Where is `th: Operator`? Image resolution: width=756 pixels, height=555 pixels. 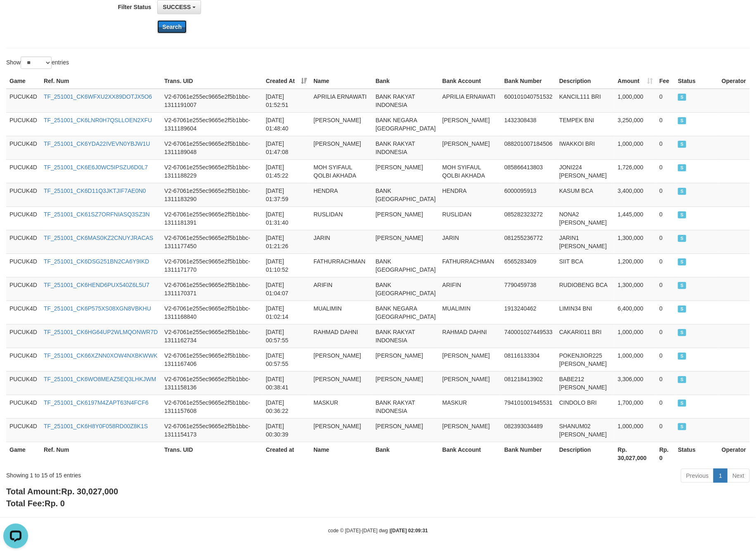 th: Operator is located at coordinates (734, 81).